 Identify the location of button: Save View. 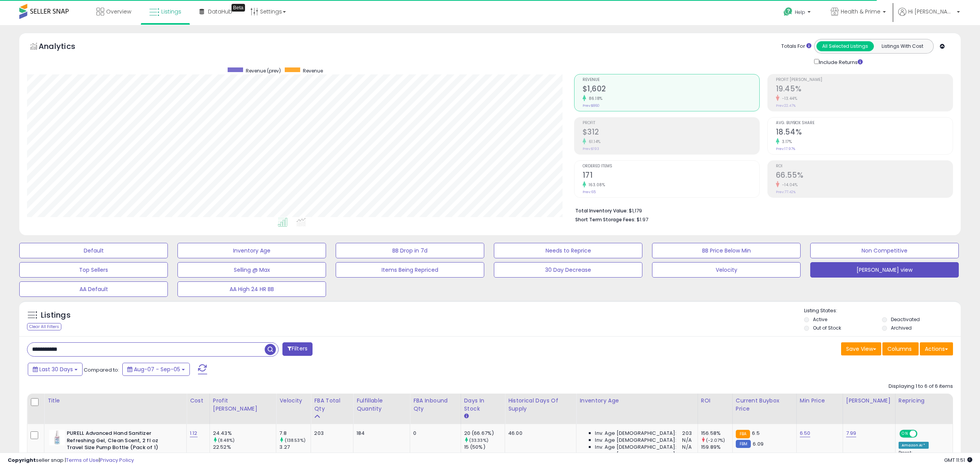
(862, 349).